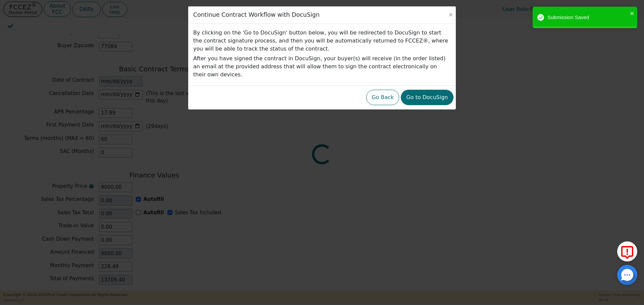  What do you see at coordinates (322, 67) in the screenshot?
I see `p: After you have signed the contract in DocuSign, your buyer(s) will receive (in the order listed) ...` at bounding box center [322, 67].